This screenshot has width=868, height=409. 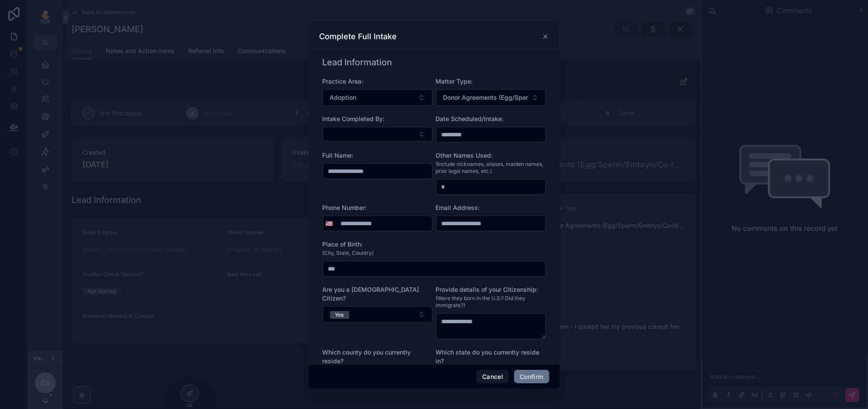 What do you see at coordinates (343, 81) in the screenshot?
I see `span: Practice Area:` at bounding box center [343, 81].